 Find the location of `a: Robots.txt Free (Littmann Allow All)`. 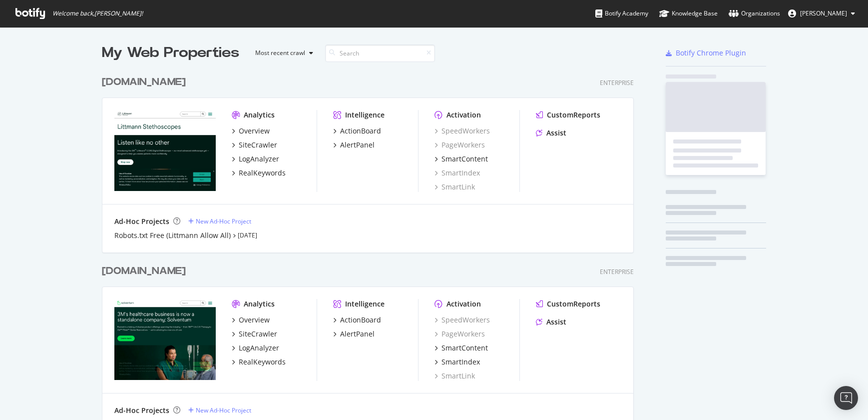

a: Robots.txt Free (Littmann Allow All) is located at coordinates (173, 236).